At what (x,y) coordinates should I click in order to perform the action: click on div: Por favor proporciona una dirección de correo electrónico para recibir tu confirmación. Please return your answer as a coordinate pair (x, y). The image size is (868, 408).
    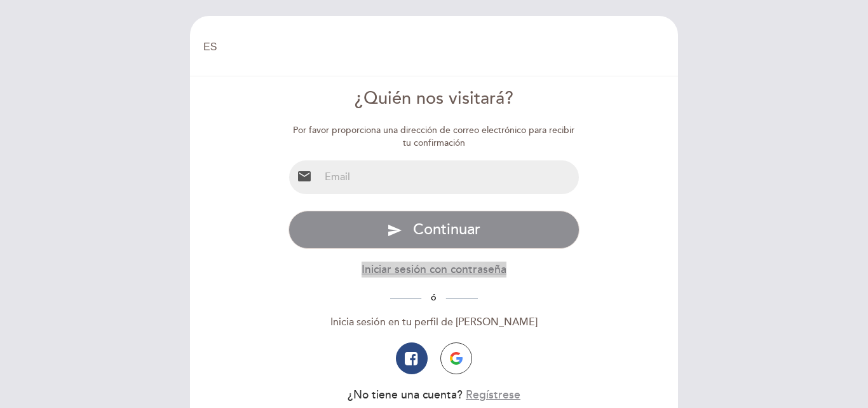
    Looking at the image, I should click on (434, 137).